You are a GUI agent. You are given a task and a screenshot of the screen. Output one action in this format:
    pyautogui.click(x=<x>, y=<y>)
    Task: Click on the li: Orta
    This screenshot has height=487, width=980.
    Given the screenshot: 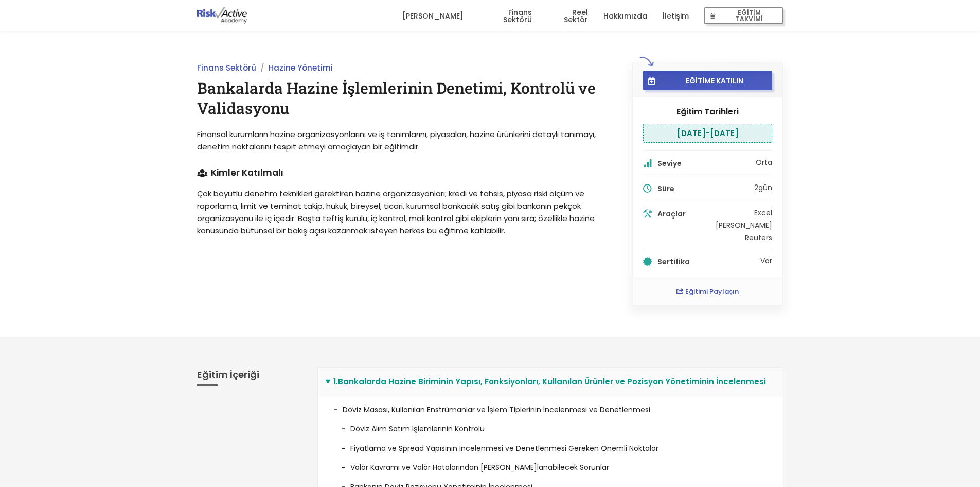 What is the action you would take?
    pyautogui.click(x=708, y=167)
    